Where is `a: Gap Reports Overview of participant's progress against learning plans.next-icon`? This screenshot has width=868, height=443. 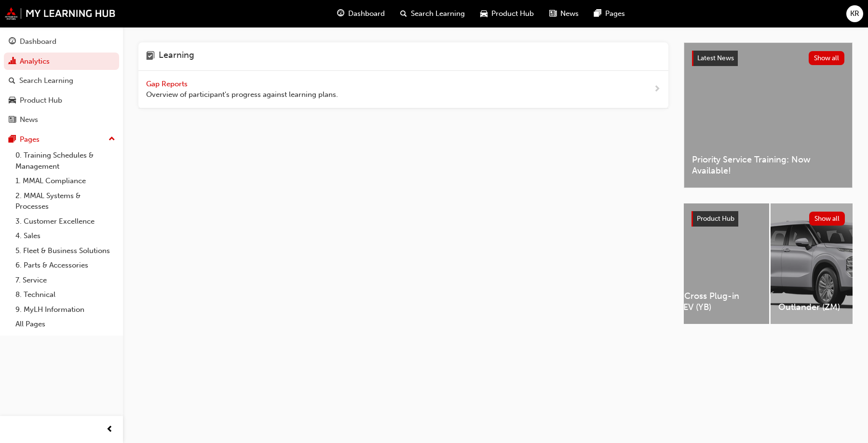
a: Gap Reports Overview of participant's progress against learning plans.next-icon is located at coordinates (403, 90).